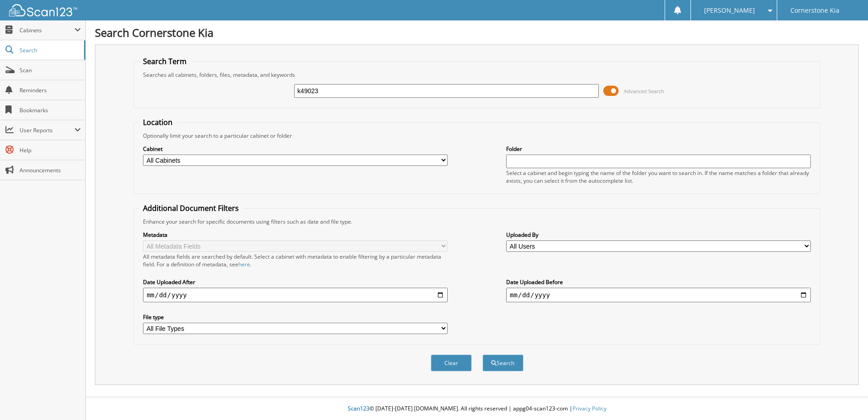 The width and height of the screenshot is (868, 420). Describe the element at coordinates (658, 295) in the screenshot. I see `input: end` at that location.